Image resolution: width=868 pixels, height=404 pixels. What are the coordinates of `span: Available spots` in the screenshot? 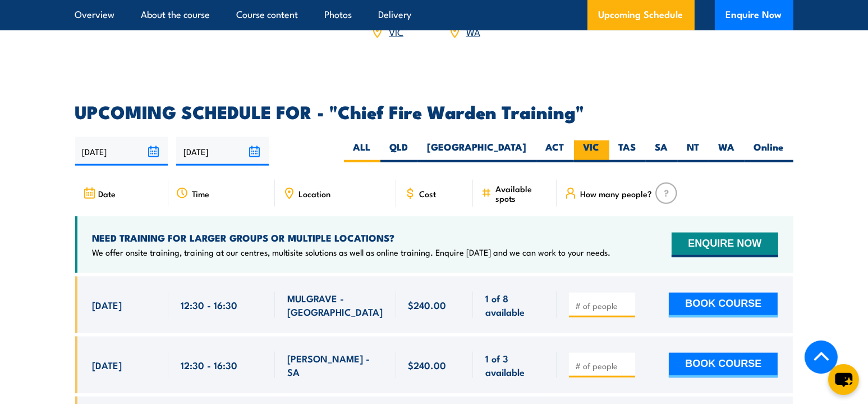 It's located at (522, 193).